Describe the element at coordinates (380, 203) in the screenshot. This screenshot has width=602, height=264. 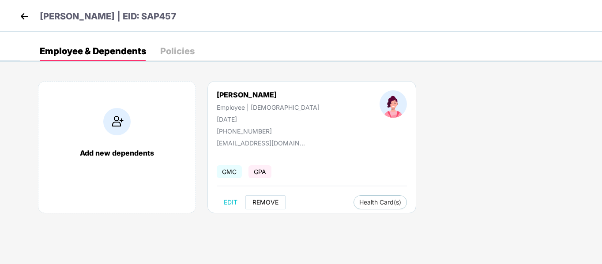
I see `span: Health Card(s)` at that location.